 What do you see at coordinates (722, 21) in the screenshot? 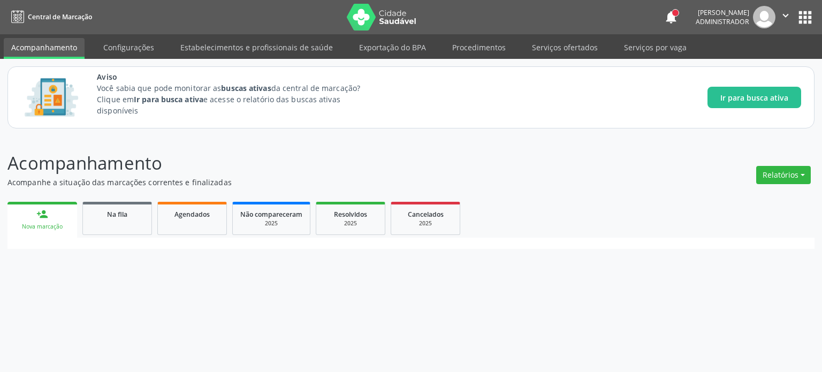
I see `span: Administrador` at bounding box center [722, 21].